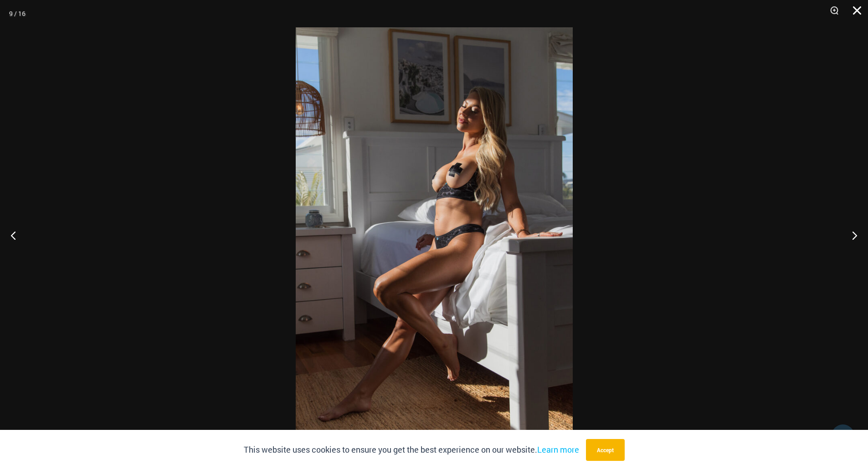 The width and height of the screenshot is (868, 470). What do you see at coordinates (412, 450) in the screenshot?
I see `p: This website uses cookies to ensure you get the best experience on our website.` at bounding box center [412, 450].